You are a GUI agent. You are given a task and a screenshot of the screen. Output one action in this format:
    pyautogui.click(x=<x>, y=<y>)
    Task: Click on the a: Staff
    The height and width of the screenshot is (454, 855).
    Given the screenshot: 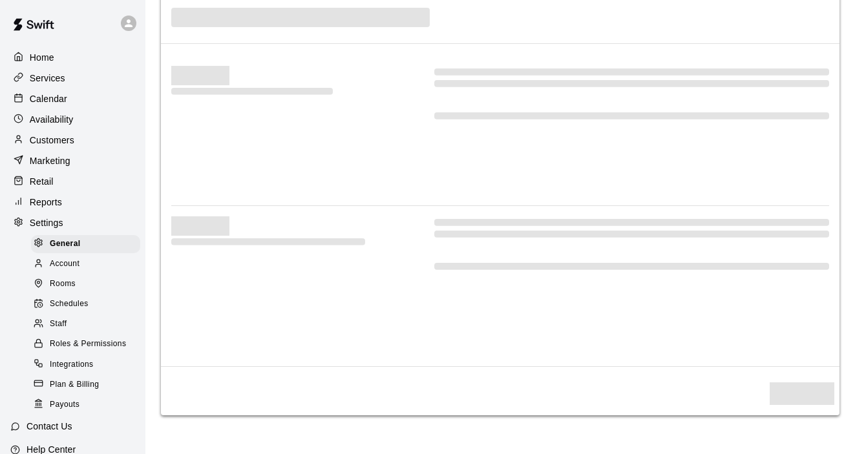 What is the action you would take?
    pyautogui.click(x=88, y=325)
    